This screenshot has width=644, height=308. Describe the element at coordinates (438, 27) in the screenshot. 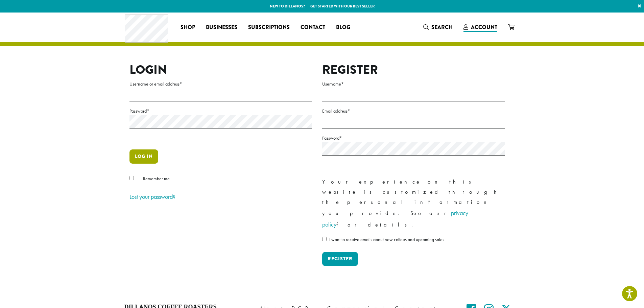

I see `a: Search` at that location.